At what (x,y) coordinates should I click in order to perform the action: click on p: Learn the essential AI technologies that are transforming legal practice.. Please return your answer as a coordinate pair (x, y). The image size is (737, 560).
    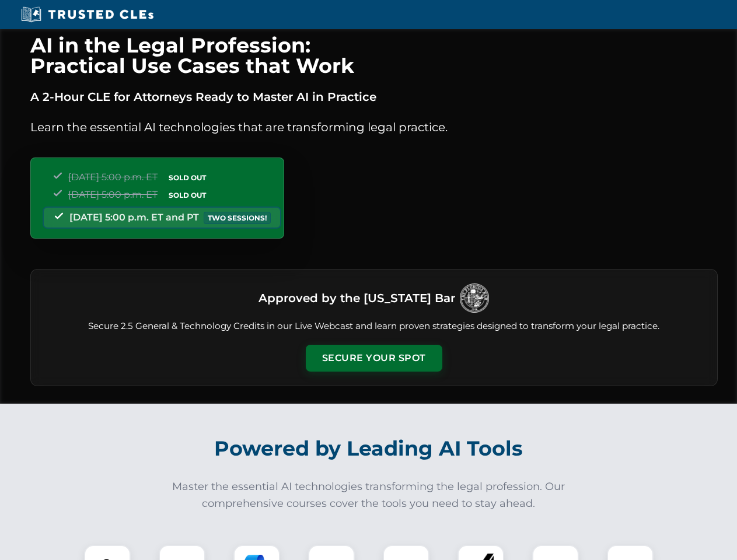
    Looking at the image, I should click on (374, 127).